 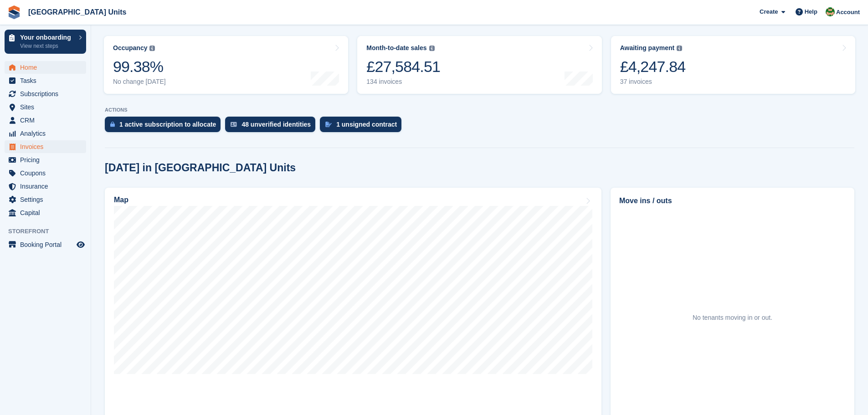 I want to click on div: 134 invoices, so click(x=404, y=81).